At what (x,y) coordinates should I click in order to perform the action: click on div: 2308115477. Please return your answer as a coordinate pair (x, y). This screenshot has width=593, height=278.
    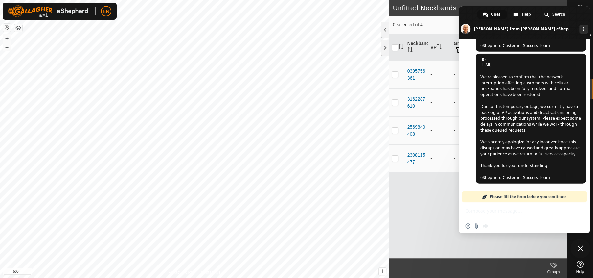
    Looking at the image, I should click on (417, 158).